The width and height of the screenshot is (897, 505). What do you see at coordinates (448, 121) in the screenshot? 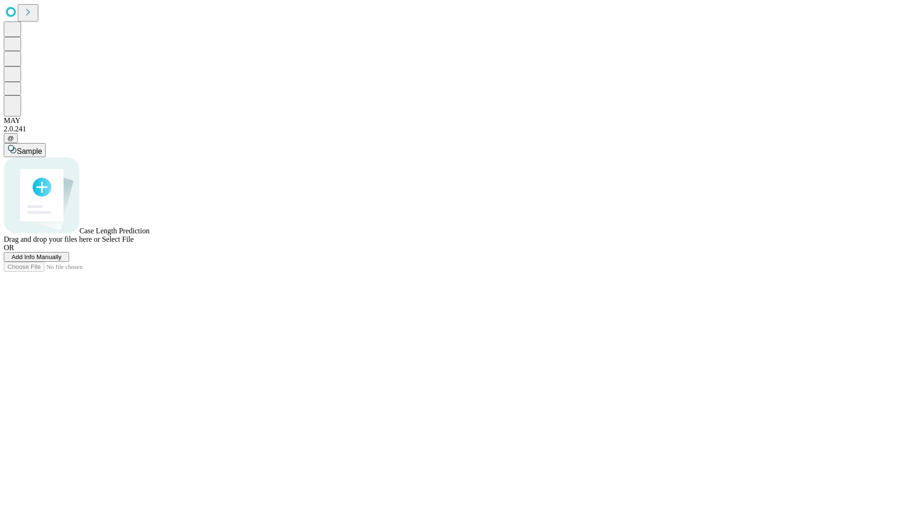
I see `div: MAY` at bounding box center [448, 121].